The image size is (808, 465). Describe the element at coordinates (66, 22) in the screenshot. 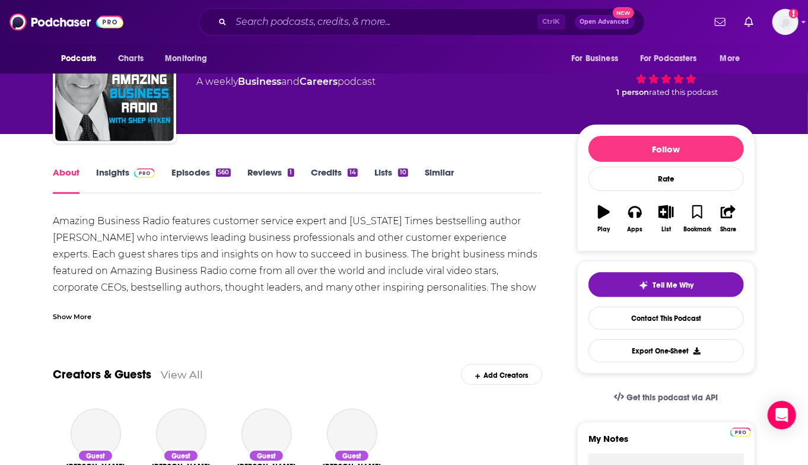

I see `img: Podchaser - Follow, Share and Rate Podcasts` at that location.